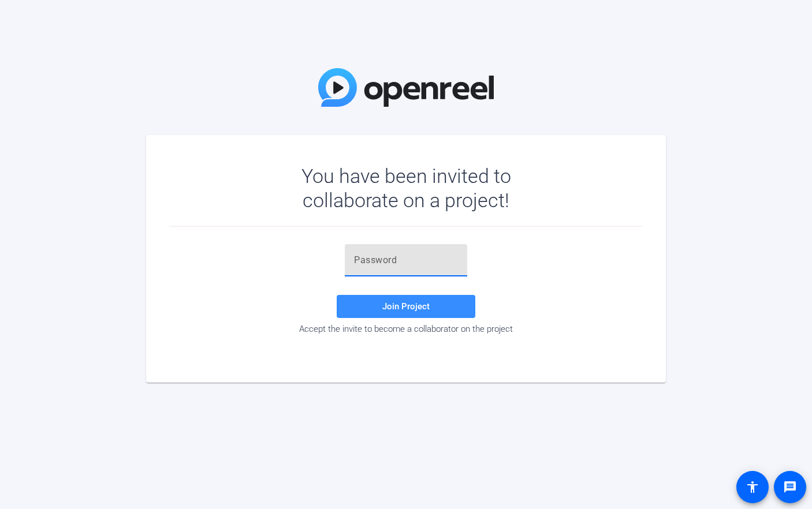  Describe the element at coordinates (406, 306) in the screenshot. I see `button: Join Project` at that location.